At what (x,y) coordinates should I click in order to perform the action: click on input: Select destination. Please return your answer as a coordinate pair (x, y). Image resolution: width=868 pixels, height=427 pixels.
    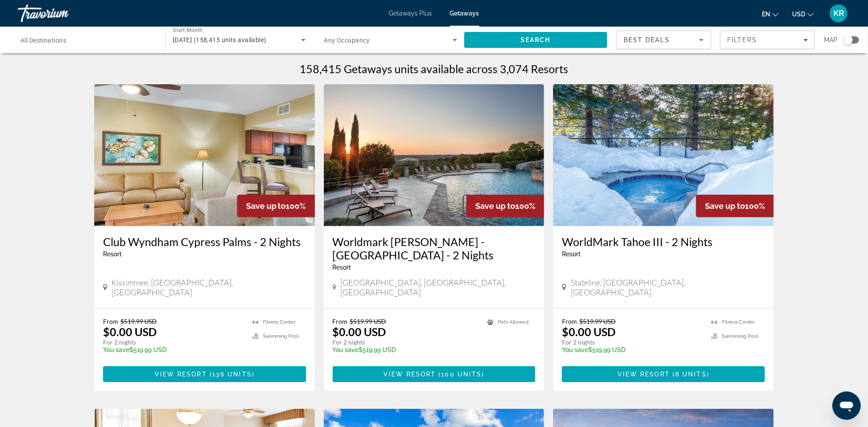
    Looking at the image, I should click on (87, 40).